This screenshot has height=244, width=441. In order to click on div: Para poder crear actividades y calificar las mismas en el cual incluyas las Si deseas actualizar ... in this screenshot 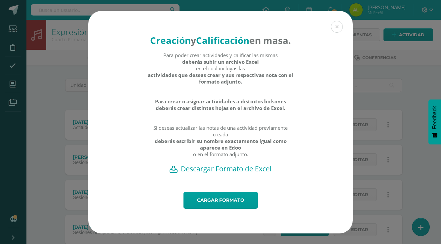, I will do `click(221, 108)`.